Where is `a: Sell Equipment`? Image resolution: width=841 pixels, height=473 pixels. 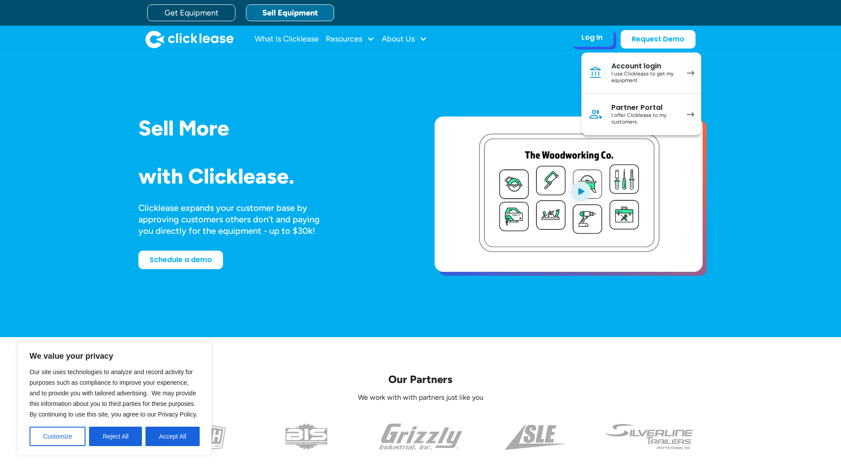
a: Sell Equipment is located at coordinates (290, 13).